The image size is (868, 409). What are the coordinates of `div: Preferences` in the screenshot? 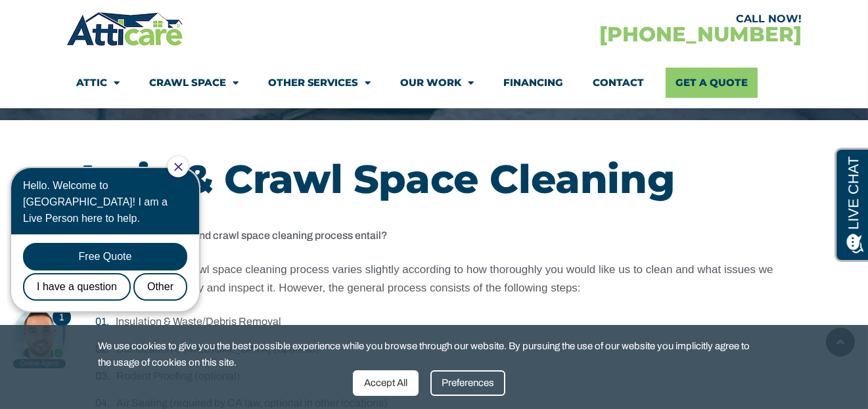 It's located at (468, 383).